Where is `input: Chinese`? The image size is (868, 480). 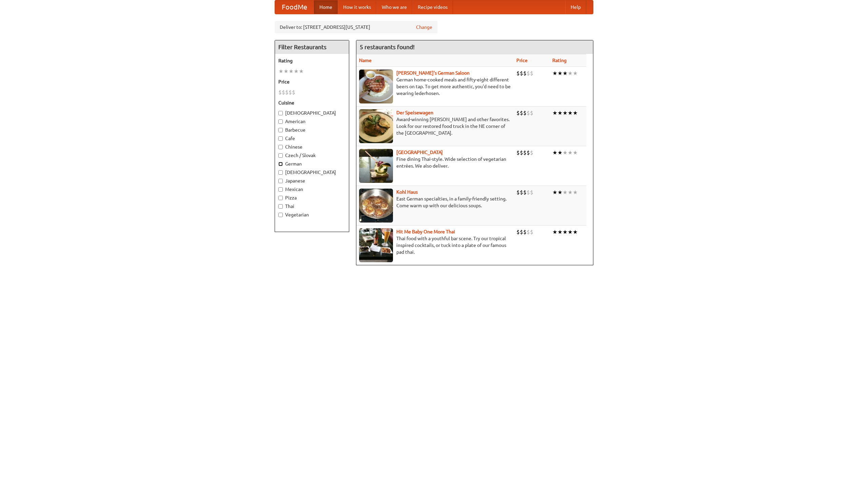
input: Chinese is located at coordinates (280, 147).